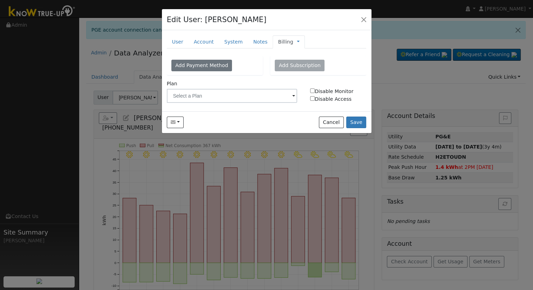  What do you see at coordinates (338, 91) in the screenshot?
I see `label: Disable Monitor` at bounding box center [338, 91].